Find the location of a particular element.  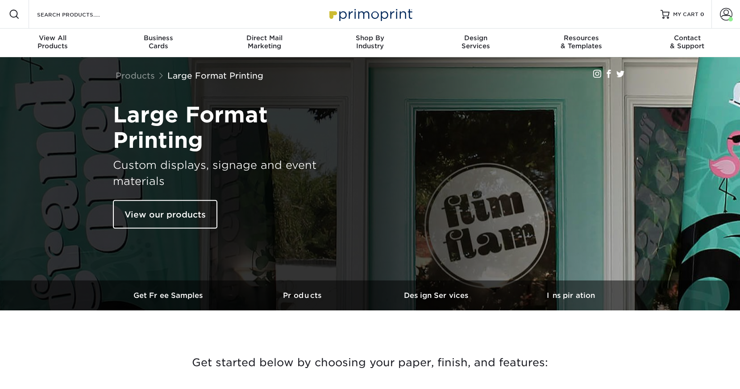

h3: Get Free Samples is located at coordinates (169, 295).